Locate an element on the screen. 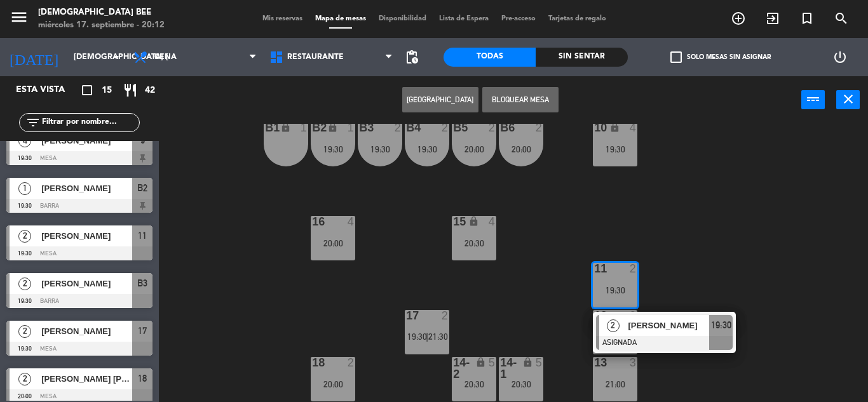 The height and width of the screenshot is (402, 868). div: miércoles 17. septiembre - 20:12 is located at coordinates (101, 25).